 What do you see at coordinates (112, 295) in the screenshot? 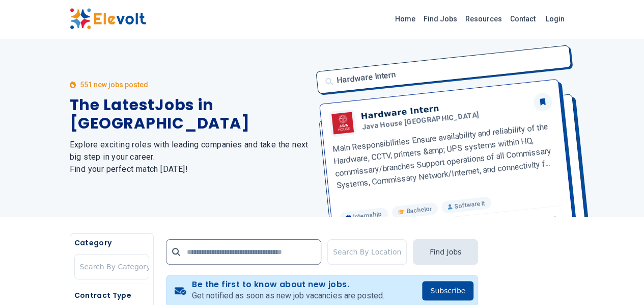
I see `h5: Contract Type` at bounding box center [112, 295].